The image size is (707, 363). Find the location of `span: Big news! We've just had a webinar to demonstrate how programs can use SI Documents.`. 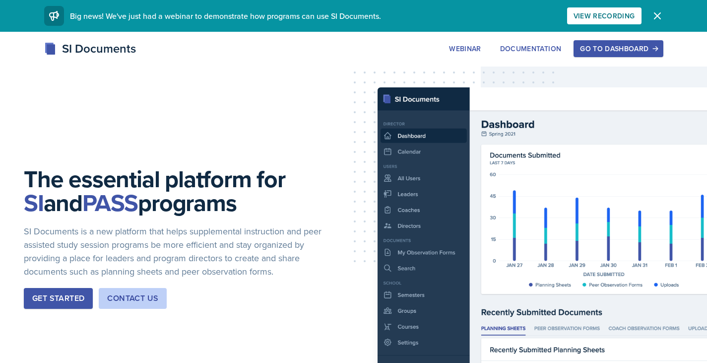

span: Big news! We've just had a webinar to demonstrate how programs can use SI Documents. is located at coordinates (225, 16).